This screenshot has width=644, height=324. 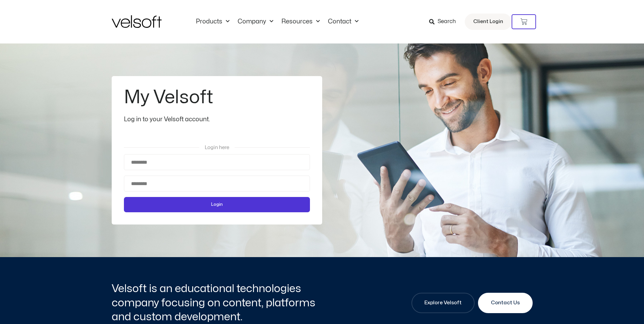 What do you see at coordinates (505, 303) in the screenshot?
I see `span: Contact Us` at bounding box center [505, 303].